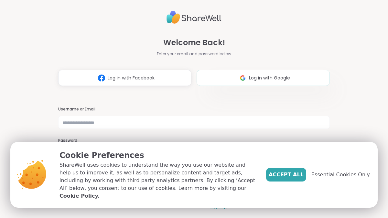 This screenshot has height=218, width=388. What do you see at coordinates (194, 54) in the screenshot?
I see `span: Enter your email and password below` at bounding box center [194, 54].